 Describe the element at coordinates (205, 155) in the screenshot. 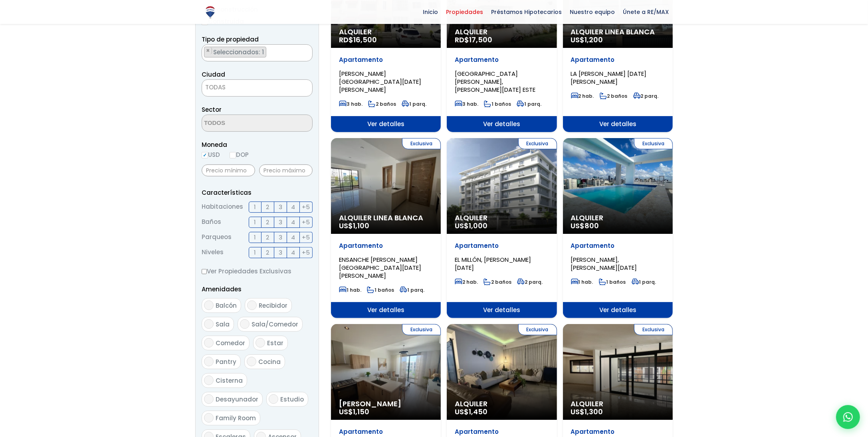

I see `input: USD` at that location.